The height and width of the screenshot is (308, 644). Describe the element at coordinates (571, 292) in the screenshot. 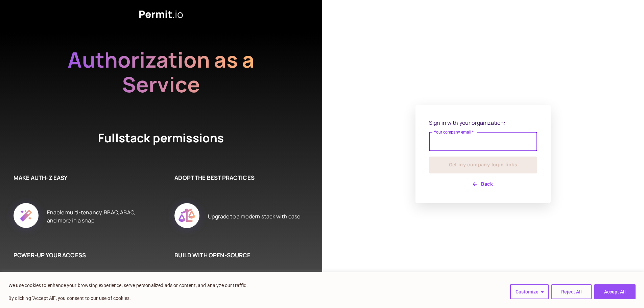

I see `button: Reject All` at that location.